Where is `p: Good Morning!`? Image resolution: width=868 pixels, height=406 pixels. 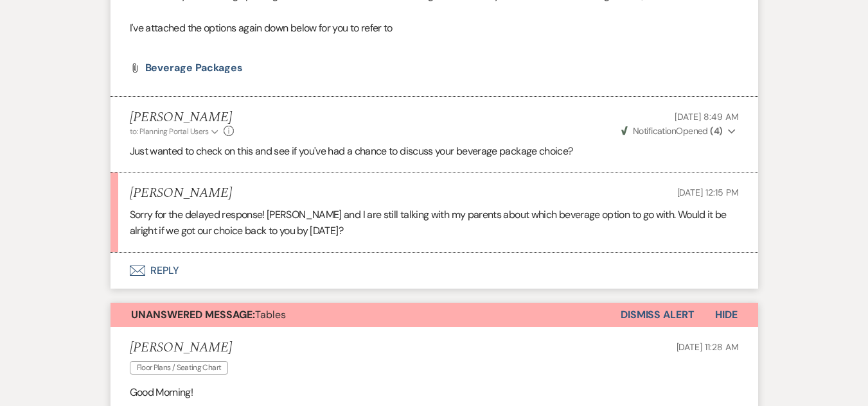 p: Good Morning! is located at coordinates (434, 393).